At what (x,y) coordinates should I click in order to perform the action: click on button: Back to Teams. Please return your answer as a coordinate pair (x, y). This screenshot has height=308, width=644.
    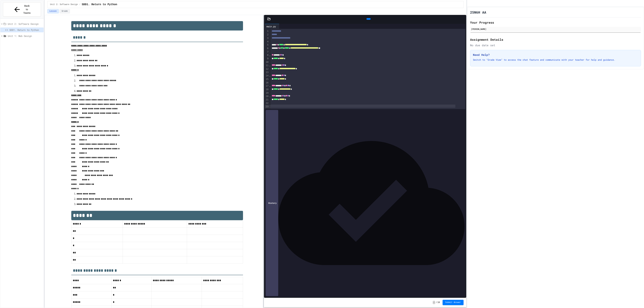
    Looking at the image, I should click on (22, 10).